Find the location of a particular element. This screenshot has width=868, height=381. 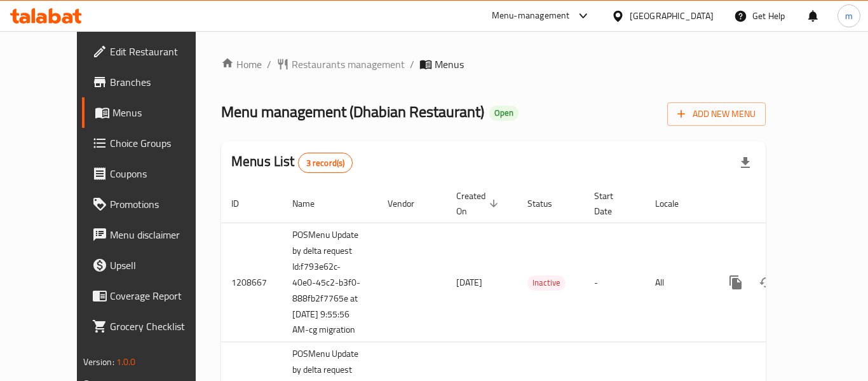

span: Name is located at coordinates (311, 204).